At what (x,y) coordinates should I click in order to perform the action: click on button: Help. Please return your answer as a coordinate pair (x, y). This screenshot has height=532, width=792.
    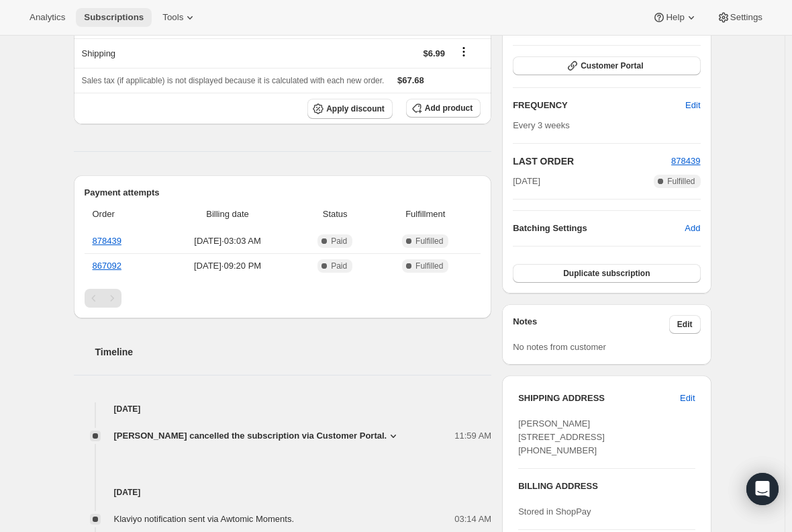
    Looking at the image, I should click on (674, 17).